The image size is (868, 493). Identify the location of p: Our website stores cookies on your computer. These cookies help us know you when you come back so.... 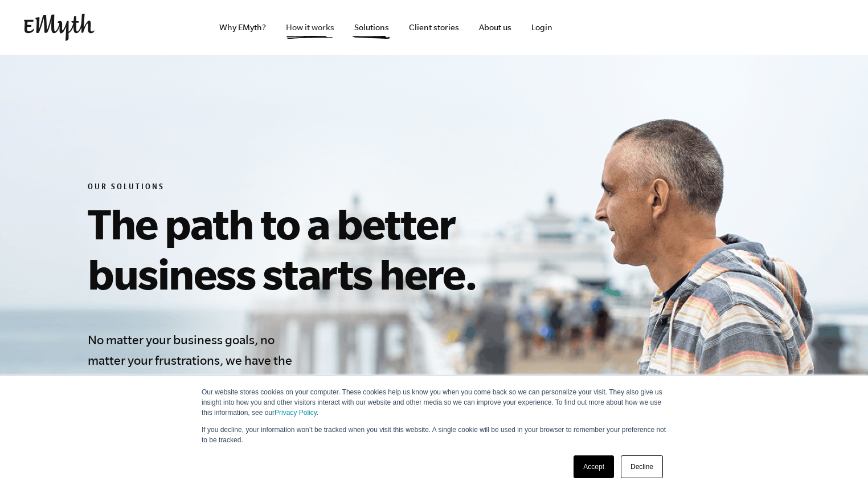
(434, 402).